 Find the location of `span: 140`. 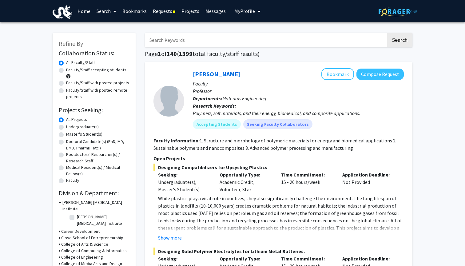

span: 140 is located at coordinates (172, 54).